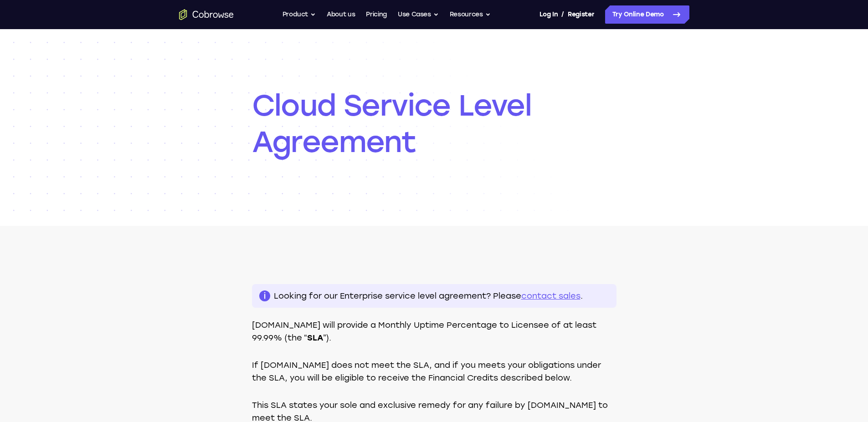 Image resolution: width=868 pixels, height=422 pixels. I want to click on strong: SLA, so click(316, 337).